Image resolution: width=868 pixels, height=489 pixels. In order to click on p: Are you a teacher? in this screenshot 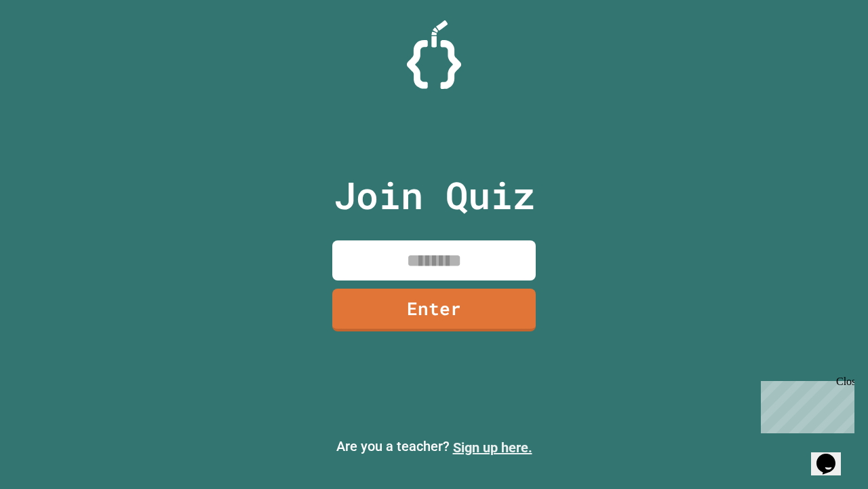, I will do `click(434, 446)`.